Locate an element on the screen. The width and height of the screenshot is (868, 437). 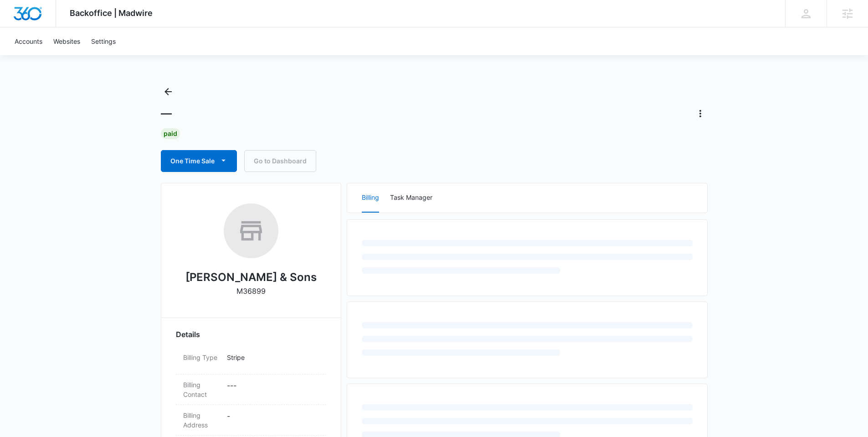
p: Stripe is located at coordinates (273, 357).